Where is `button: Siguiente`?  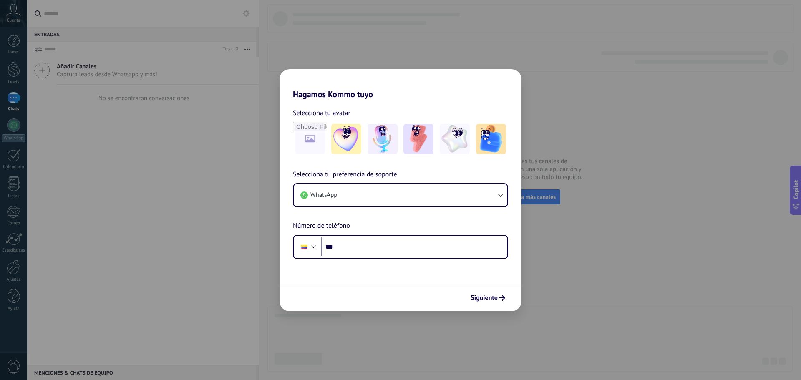 button: Siguiente is located at coordinates (487, 298).